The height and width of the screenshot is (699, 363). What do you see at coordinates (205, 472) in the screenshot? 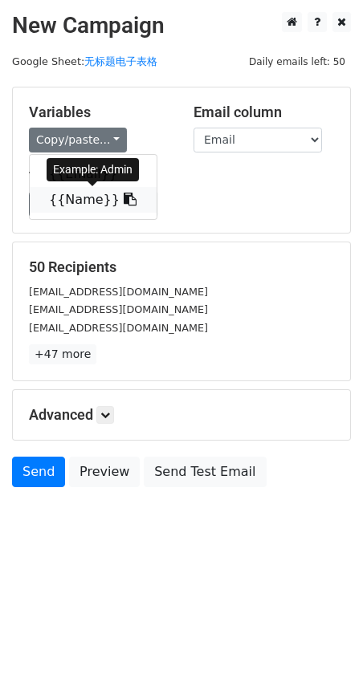
I see `a: Send Test Email` at bounding box center [205, 472].